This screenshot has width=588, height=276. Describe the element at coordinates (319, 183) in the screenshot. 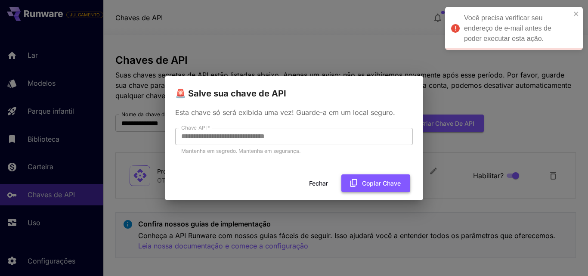

I see `button: Fechar` at that location.